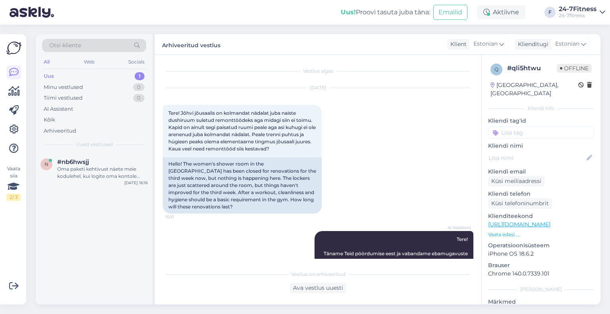  I want to click on div: Klient, so click(457, 44).